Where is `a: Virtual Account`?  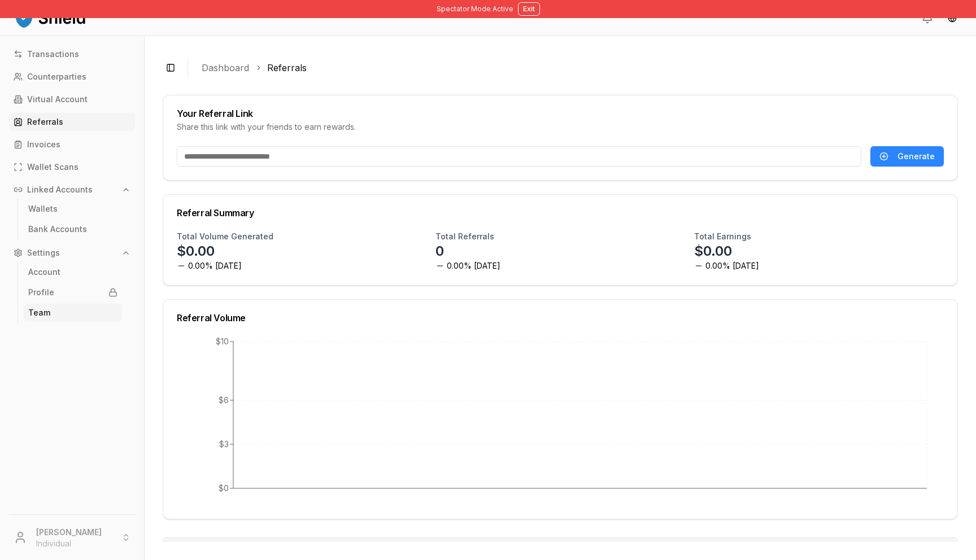
a: Virtual Account is located at coordinates (72, 99).